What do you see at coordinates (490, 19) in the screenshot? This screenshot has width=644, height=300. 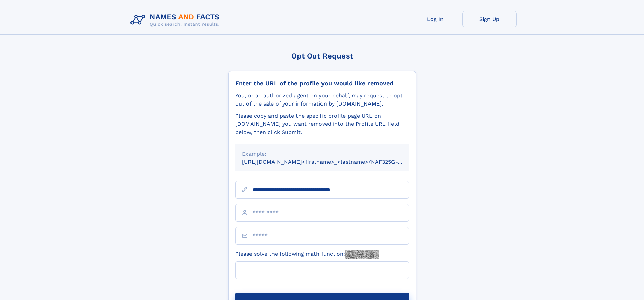 I see `a: Sign Up` at bounding box center [490, 19].